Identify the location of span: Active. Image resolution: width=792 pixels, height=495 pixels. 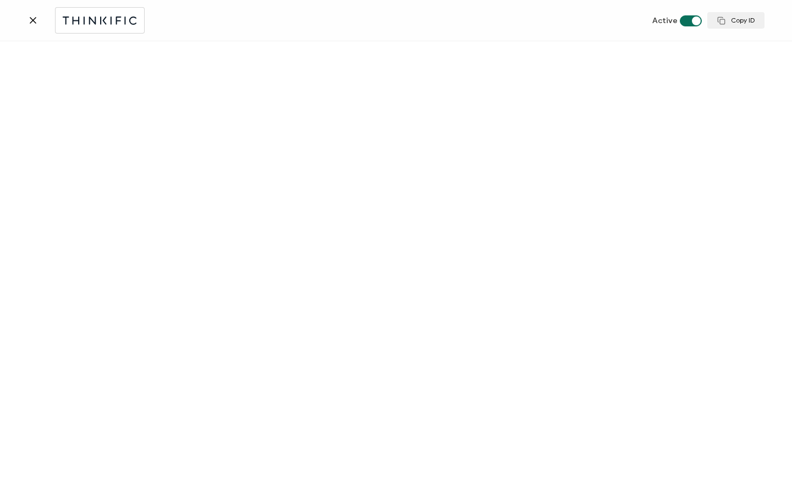
(665, 20).